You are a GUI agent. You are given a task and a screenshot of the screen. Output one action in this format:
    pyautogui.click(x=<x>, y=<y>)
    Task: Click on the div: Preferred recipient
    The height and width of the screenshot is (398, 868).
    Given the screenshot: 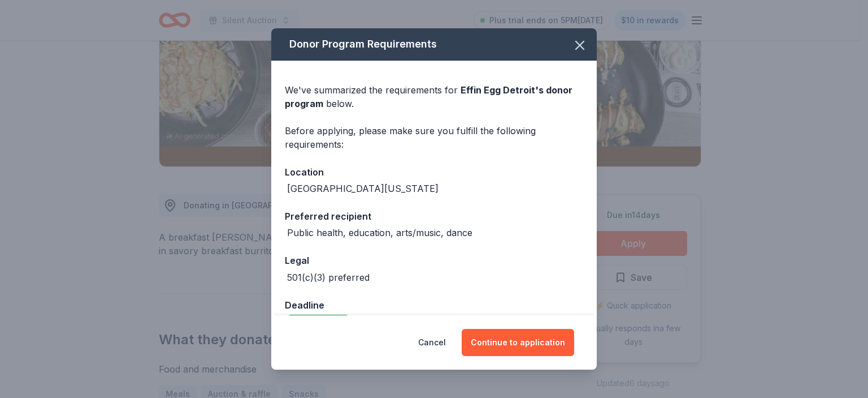 What is the action you would take?
    pyautogui.click(x=434, y=216)
    